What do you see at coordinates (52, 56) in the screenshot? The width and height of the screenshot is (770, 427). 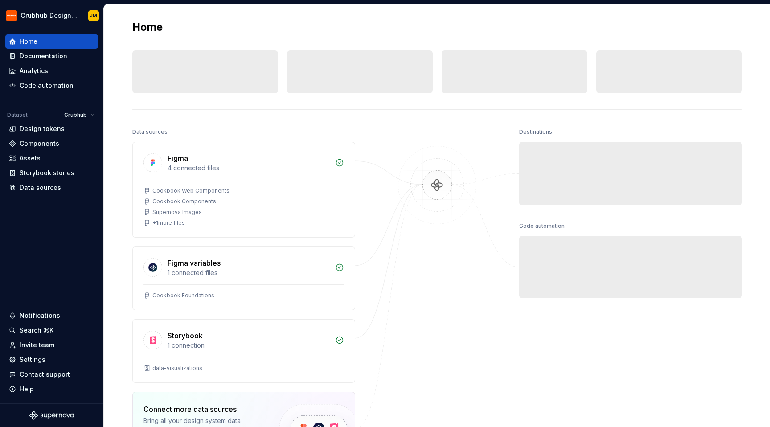 I see `a: Documentation` at bounding box center [52, 56].